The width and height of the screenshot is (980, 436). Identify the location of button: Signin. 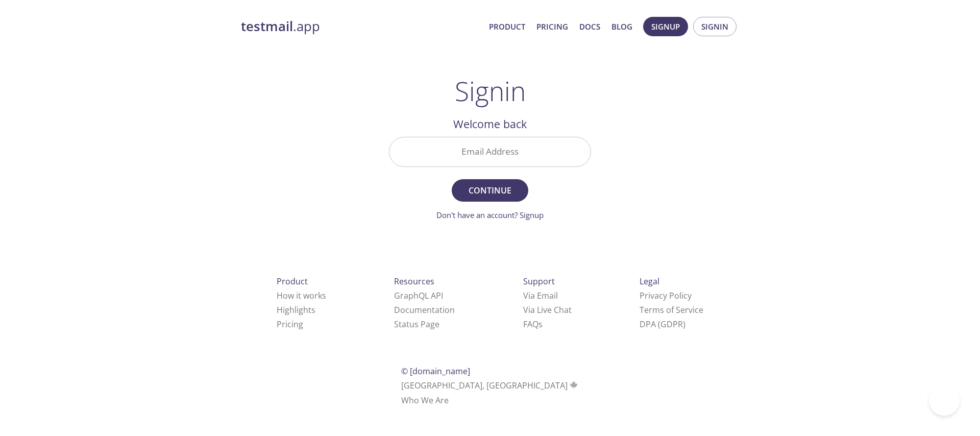
(715, 26).